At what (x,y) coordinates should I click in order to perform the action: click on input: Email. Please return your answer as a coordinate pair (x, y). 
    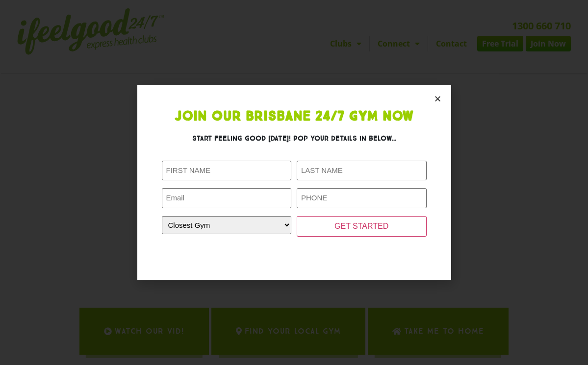
    Looking at the image, I should click on (227, 198).